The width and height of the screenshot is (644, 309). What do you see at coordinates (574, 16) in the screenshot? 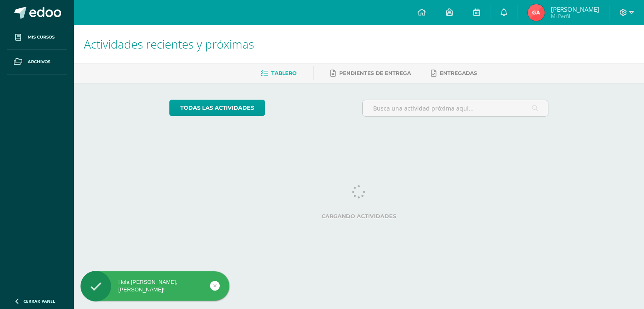
I see `span: Mi Perfil` at bounding box center [574, 16].